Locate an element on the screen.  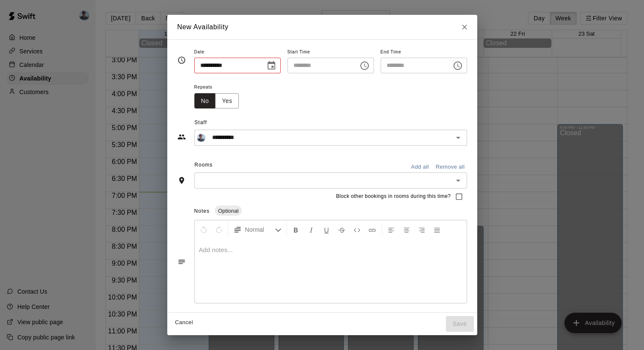
button: Insert Code is located at coordinates (357, 230).